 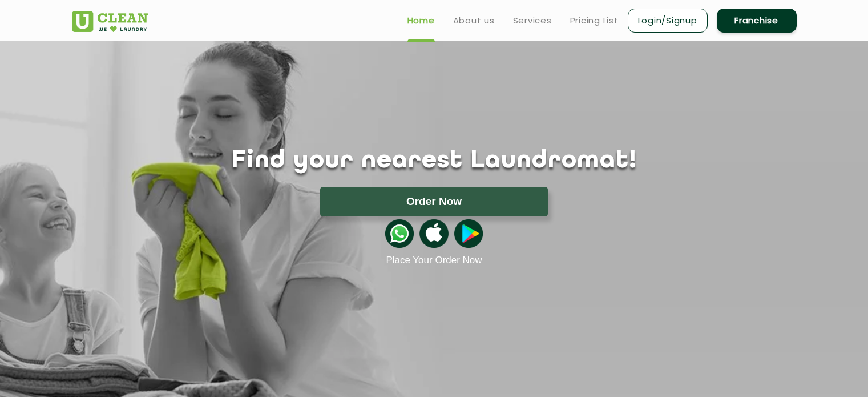 I want to click on a: Place Your Order Now, so click(x=434, y=260).